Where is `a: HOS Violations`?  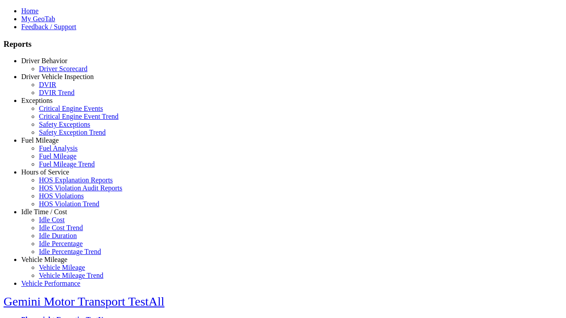 a: HOS Violations is located at coordinates (61, 196).